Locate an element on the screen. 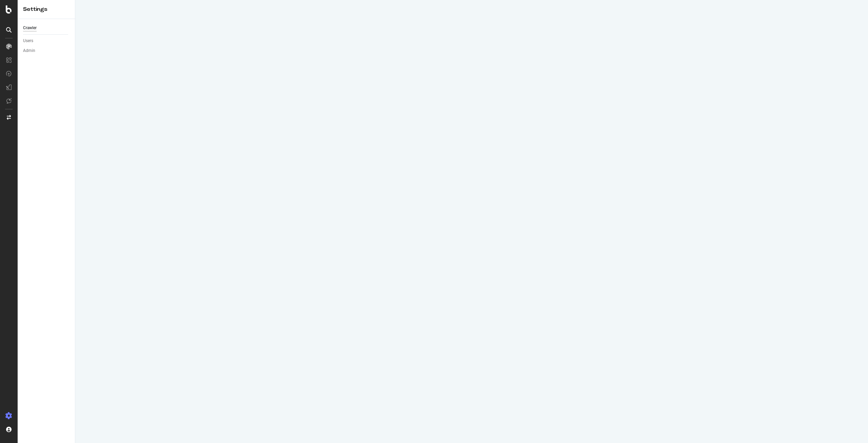 This screenshot has width=868, height=443. a: Crawler is located at coordinates (47, 28).